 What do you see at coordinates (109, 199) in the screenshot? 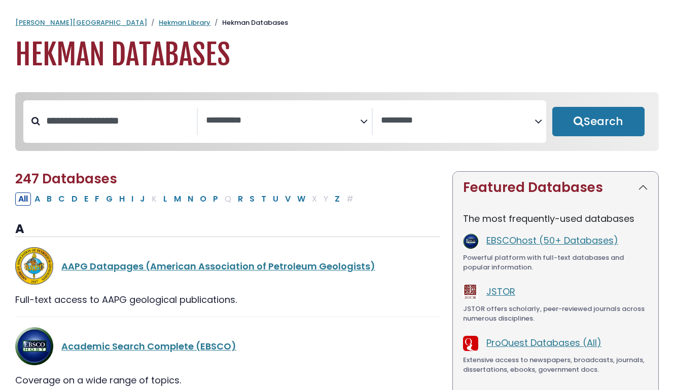
I see `button: Filter Results G` at bounding box center [109, 199].